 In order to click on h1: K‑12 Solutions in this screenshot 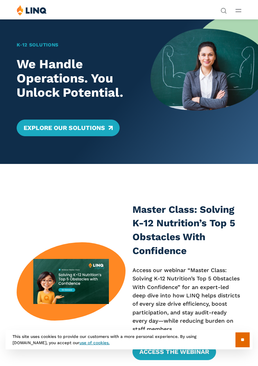, I will do `click(78, 45)`.